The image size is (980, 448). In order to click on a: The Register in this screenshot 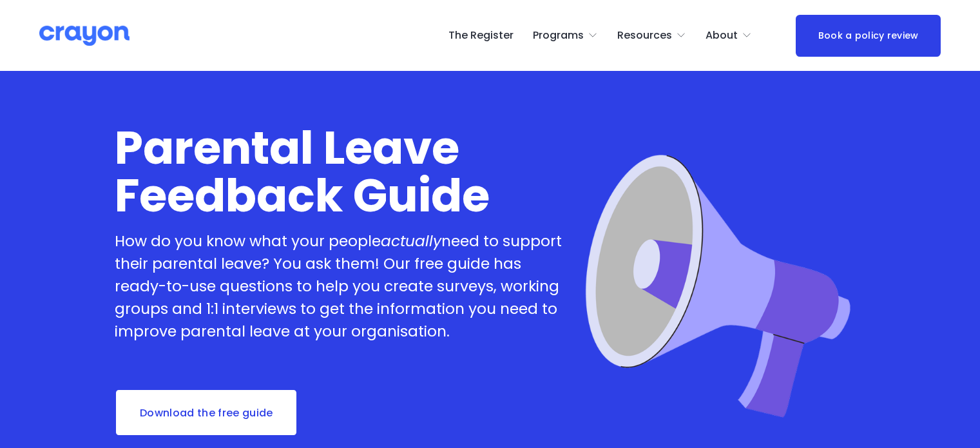, I will do `click(481, 36)`.